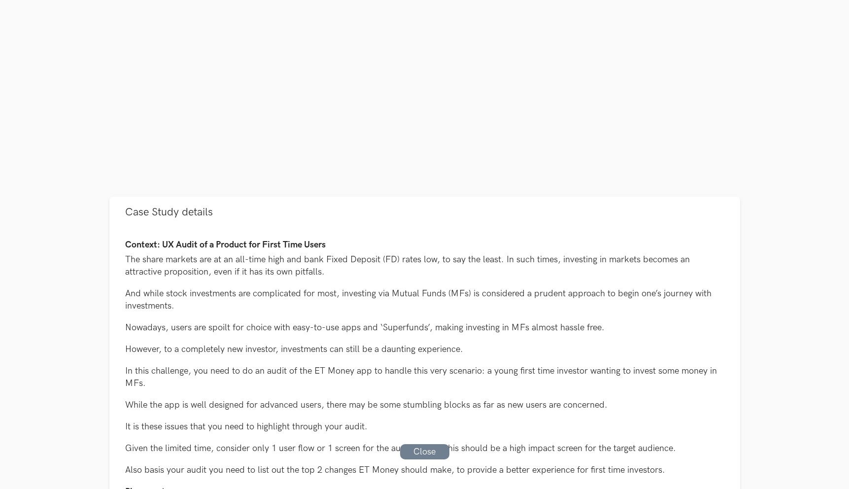 The height and width of the screenshot is (489, 849). I want to click on span: Case Study details, so click(169, 212).